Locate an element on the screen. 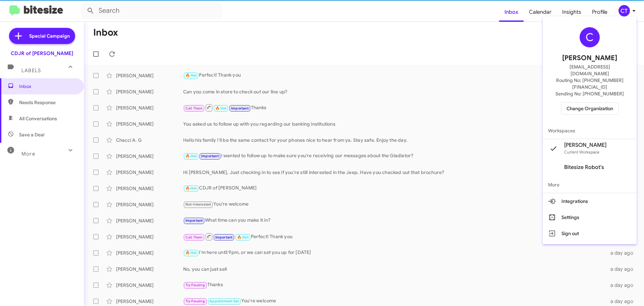 The width and height of the screenshot is (644, 306). button: Integrations is located at coordinates (590, 201).